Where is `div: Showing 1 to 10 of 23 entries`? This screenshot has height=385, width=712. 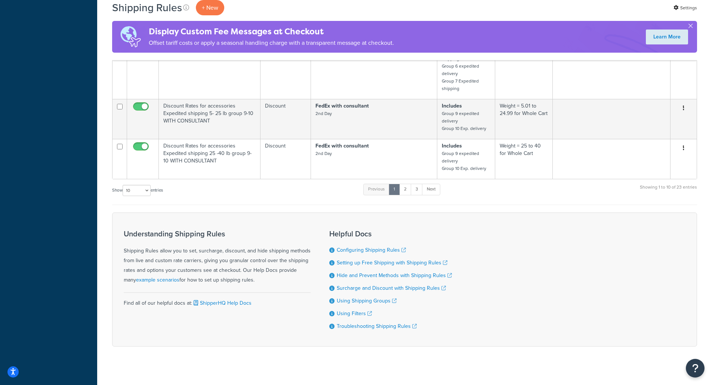 div: Showing 1 to 10 of 23 entries is located at coordinates (668, 191).